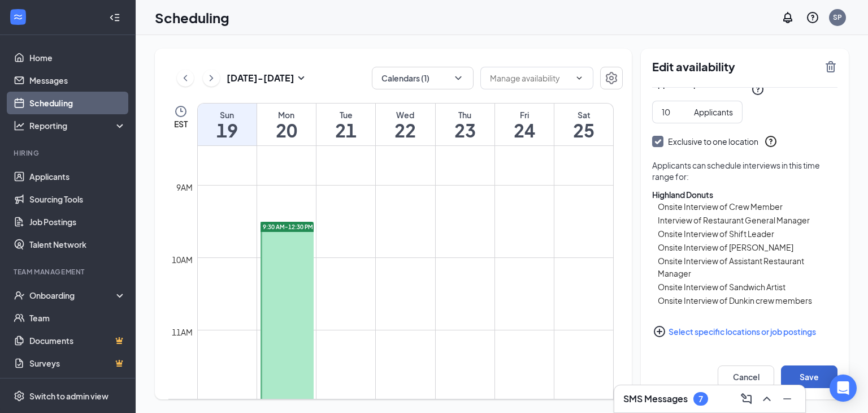  Describe the element at coordinates (227, 115) in the screenshot. I see `div: Sun` at that location.